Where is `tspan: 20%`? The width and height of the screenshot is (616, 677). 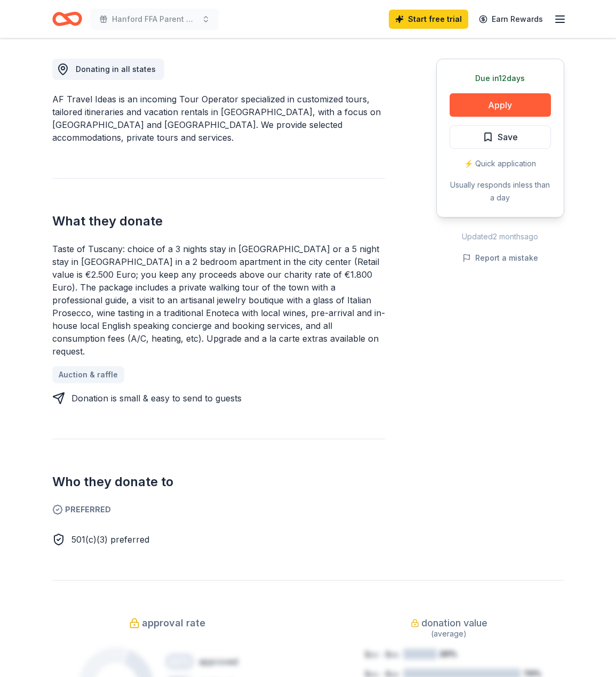 tspan: 20% is located at coordinates (448, 653).